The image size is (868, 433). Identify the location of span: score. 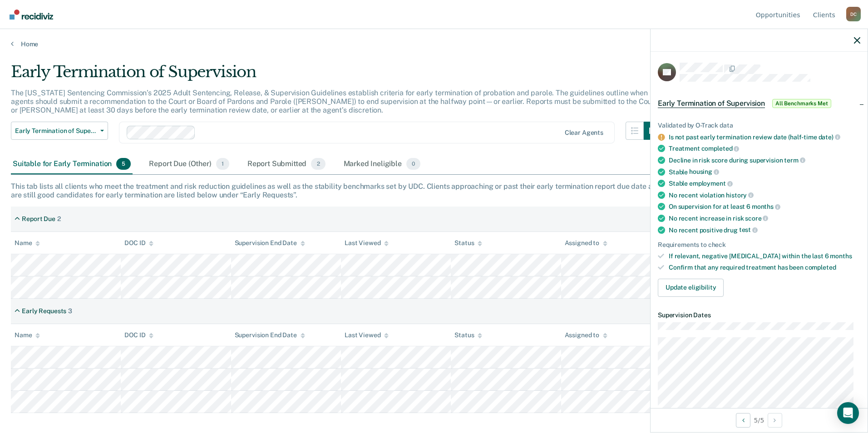
(757, 218).